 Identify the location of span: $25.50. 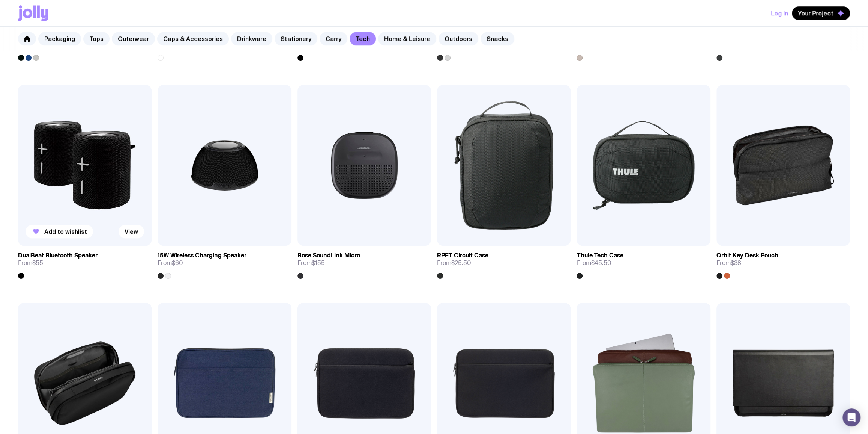
(461, 262).